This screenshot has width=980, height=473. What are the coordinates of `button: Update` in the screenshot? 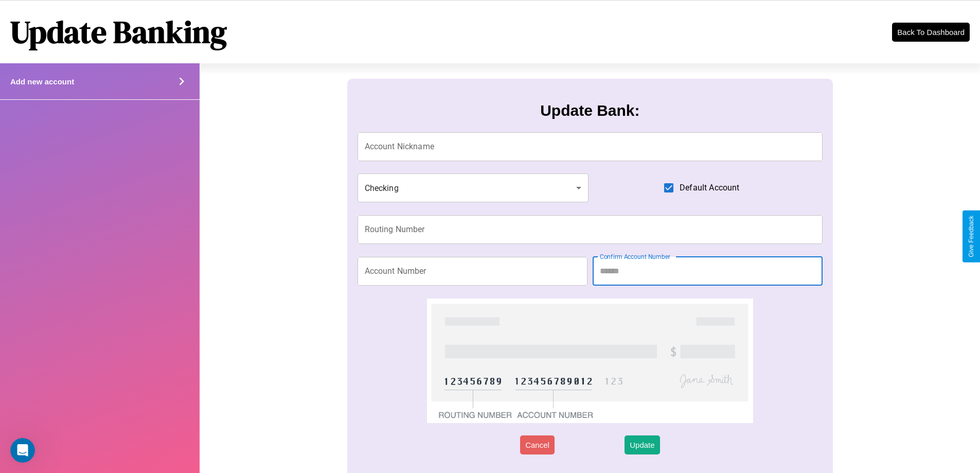 It's located at (642, 444).